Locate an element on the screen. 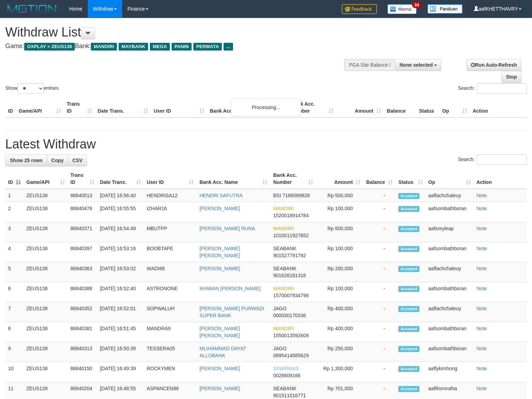 This screenshot has height=399, width=532. td: Rp 250,000 is located at coordinates (340, 352).